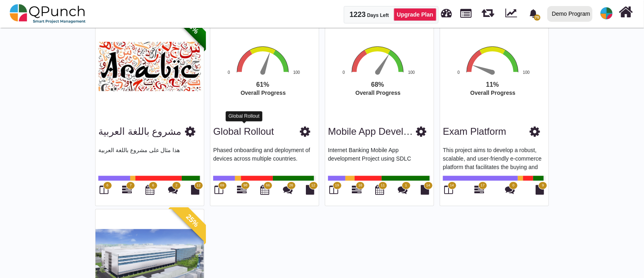 This screenshot has width=644, height=278. I want to click on span: Days Left, so click(378, 15).